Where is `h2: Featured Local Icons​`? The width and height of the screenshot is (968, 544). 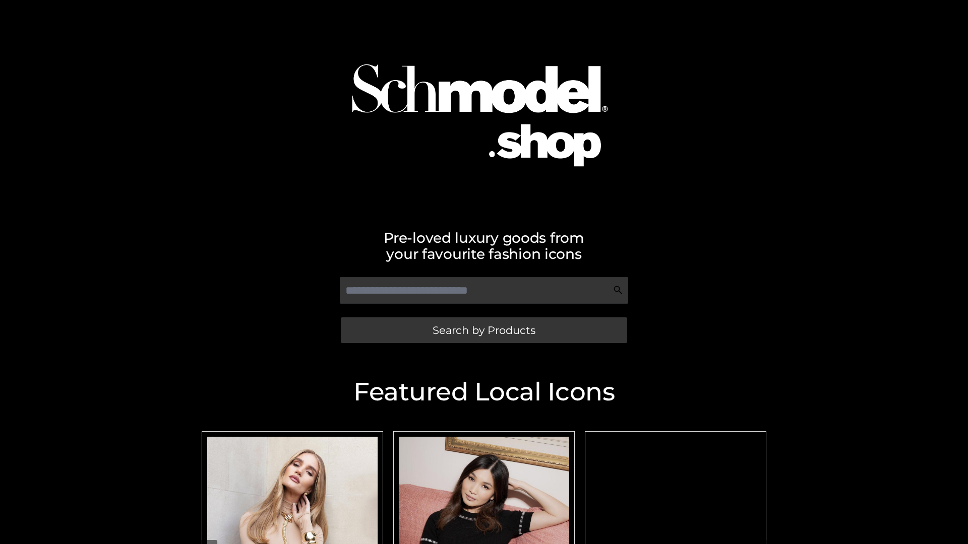
h2: Featured Local Icons​ is located at coordinates (484, 392).